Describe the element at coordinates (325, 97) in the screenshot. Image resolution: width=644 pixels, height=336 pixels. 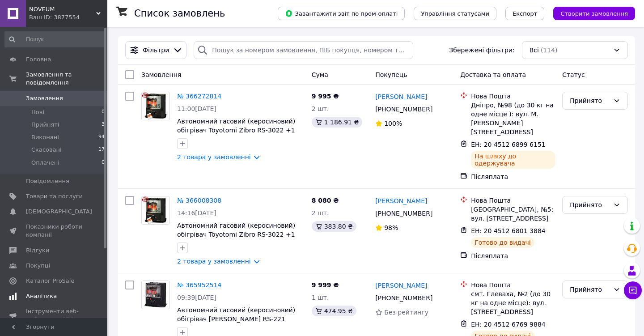
I see `span: 9 995 ₴` at that location.